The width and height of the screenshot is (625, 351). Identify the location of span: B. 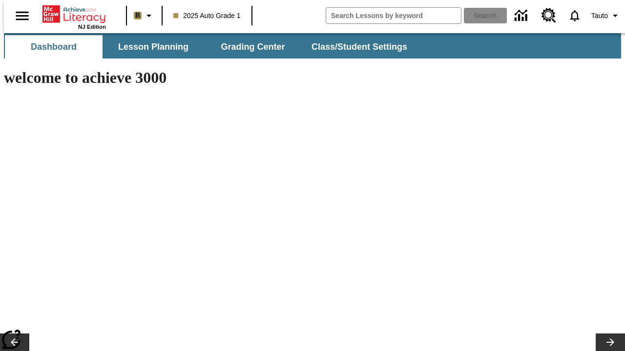
(138, 15).